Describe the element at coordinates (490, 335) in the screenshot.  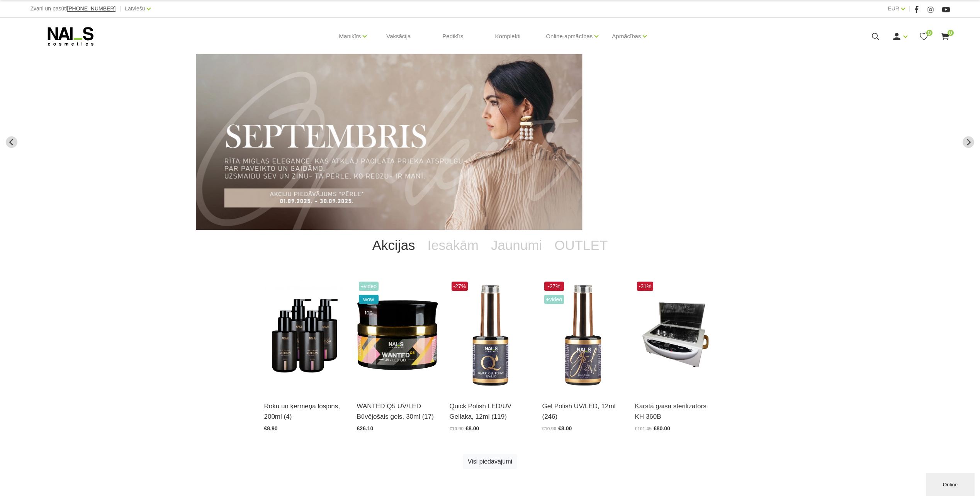
I see `a: Ātri, ērti un vienkārši!Intensīvi pigmentēta gellaka, kas perfekti klājas arī vienā slānī, tādā v...` at that location.